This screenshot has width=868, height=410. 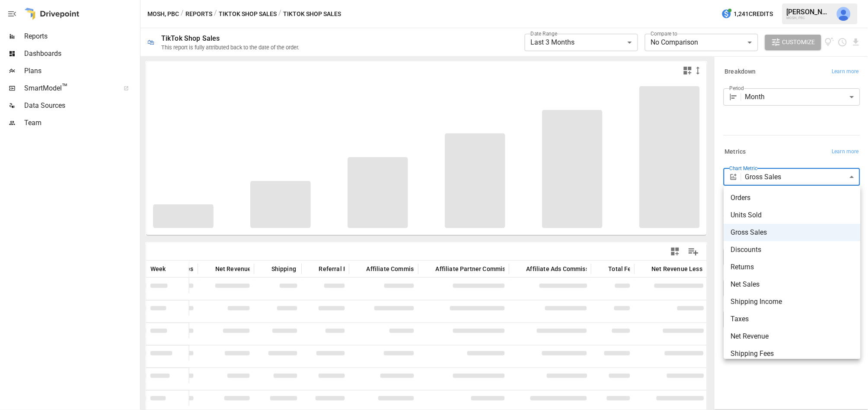 What do you see at coordinates (793, 250) in the screenshot?
I see `span: Discounts` at bounding box center [793, 250].